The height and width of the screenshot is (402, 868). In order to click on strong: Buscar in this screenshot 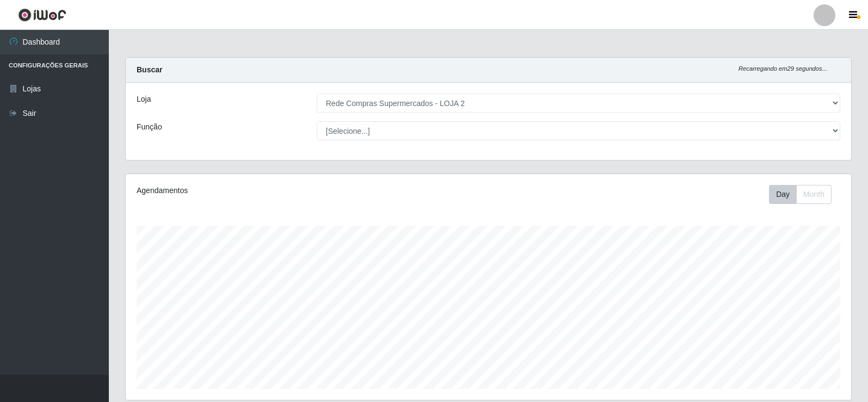, I will do `click(149, 70)`.